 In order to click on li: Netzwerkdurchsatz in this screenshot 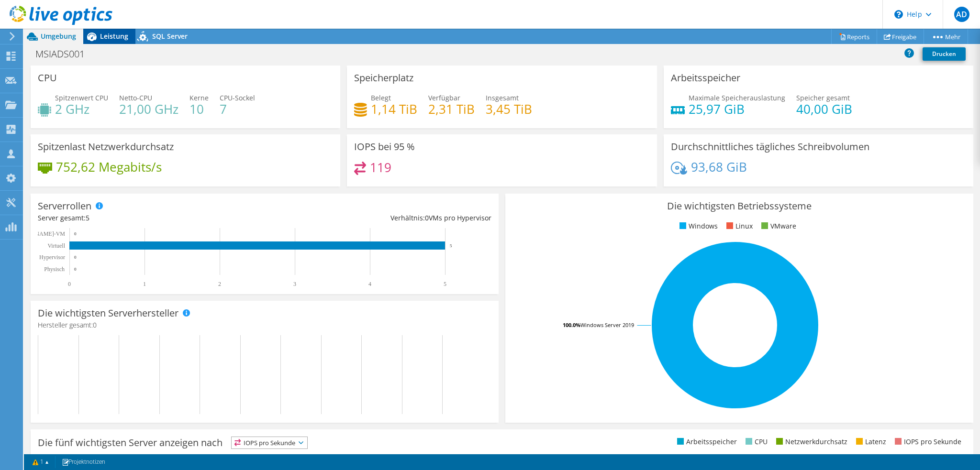, I will do `click(811, 442)`.